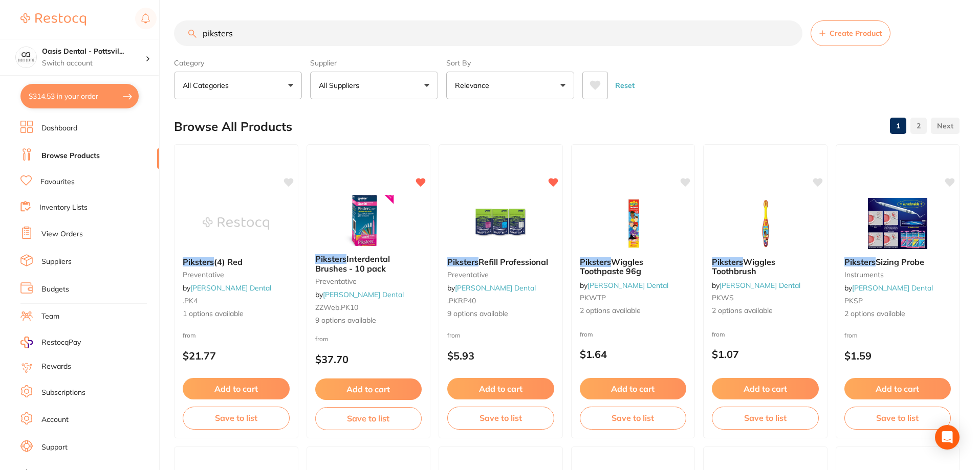 The height and width of the screenshot is (470, 980). What do you see at coordinates (919, 125) in the screenshot?
I see `a: 2` at bounding box center [919, 125].